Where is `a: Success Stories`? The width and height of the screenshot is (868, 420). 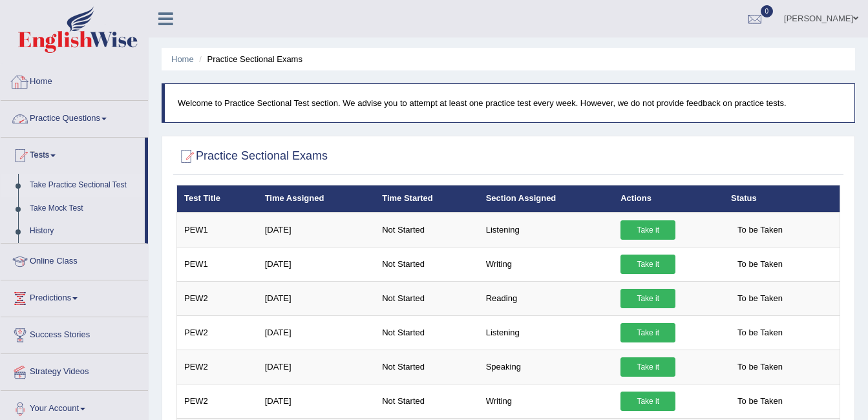
a: Success Stories is located at coordinates (75, 334).